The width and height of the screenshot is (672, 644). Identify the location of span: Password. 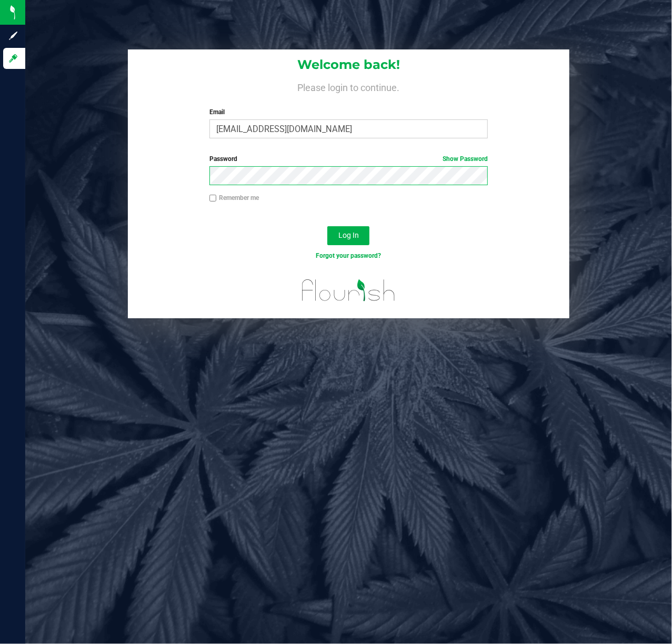
(223, 159).